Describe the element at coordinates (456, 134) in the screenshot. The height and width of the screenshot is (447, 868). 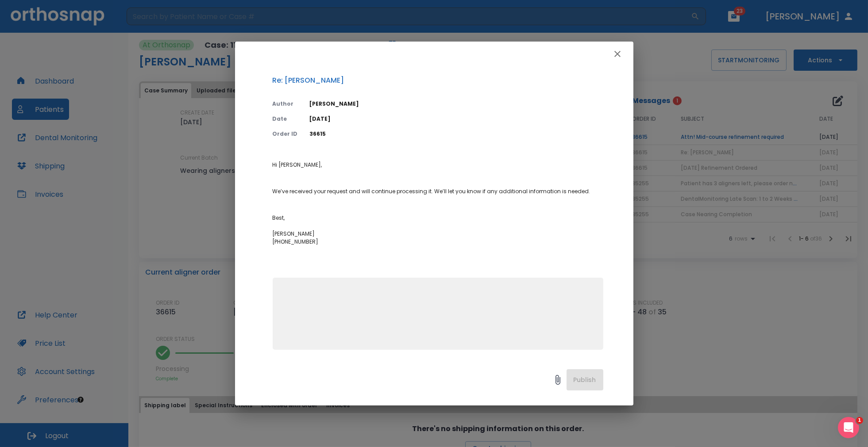
I see `p: 36615` at that location.